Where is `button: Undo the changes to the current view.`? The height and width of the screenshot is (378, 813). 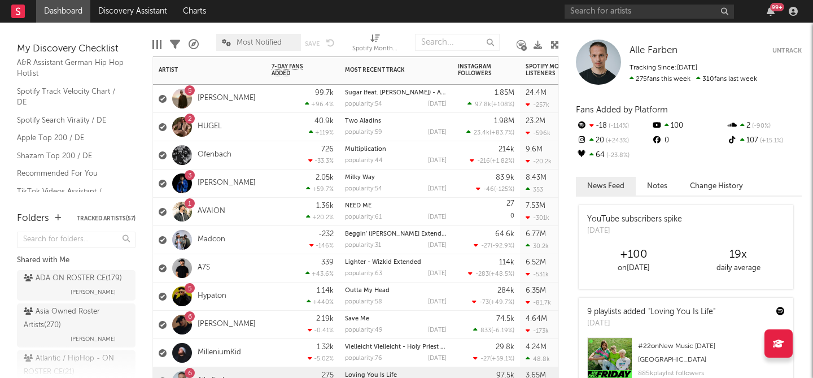 button: Undo the changes to the current view. is located at coordinates (330, 42).